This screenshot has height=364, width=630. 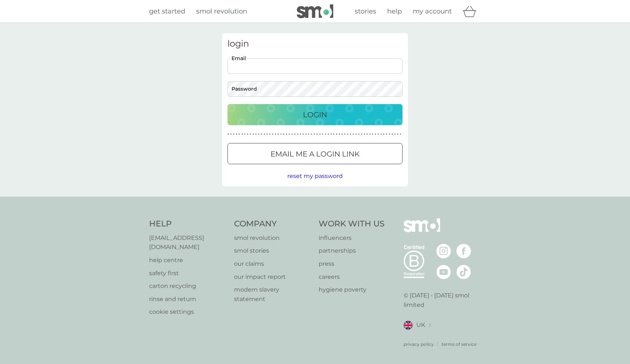 I want to click on p: smol stories, so click(x=272, y=251).